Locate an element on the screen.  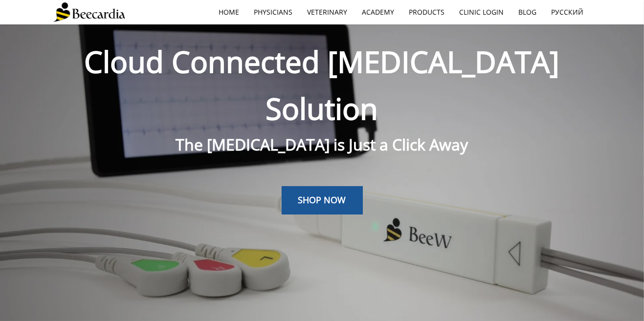
a: Blog is located at coordinates (528, 12).